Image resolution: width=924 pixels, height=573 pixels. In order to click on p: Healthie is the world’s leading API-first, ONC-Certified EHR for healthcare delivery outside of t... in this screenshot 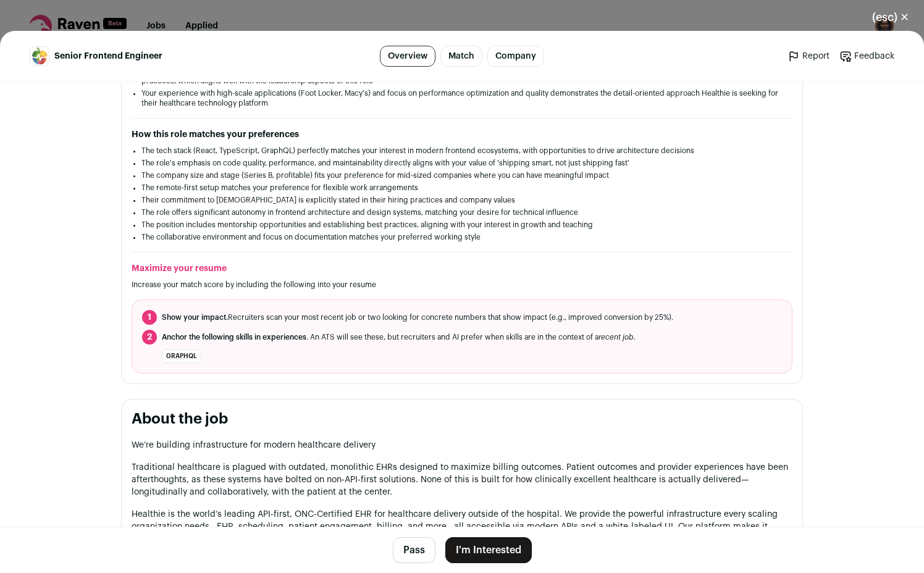, I will do `click(462, 526)`.